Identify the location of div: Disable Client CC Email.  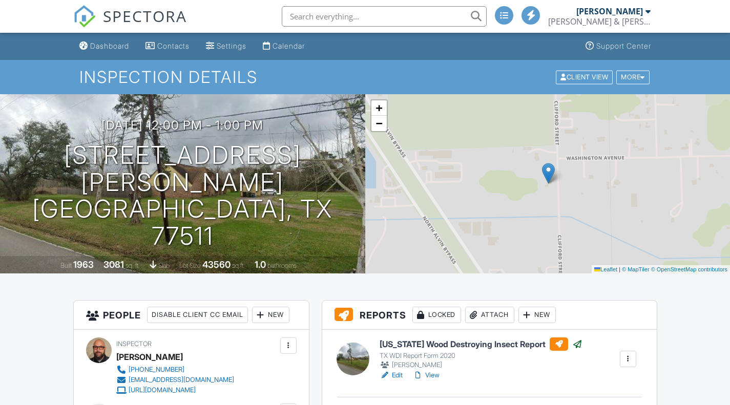
(197, 315).